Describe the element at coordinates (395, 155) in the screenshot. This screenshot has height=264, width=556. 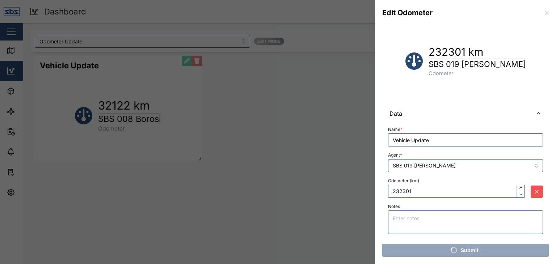
I see `label: Agent` at that location.